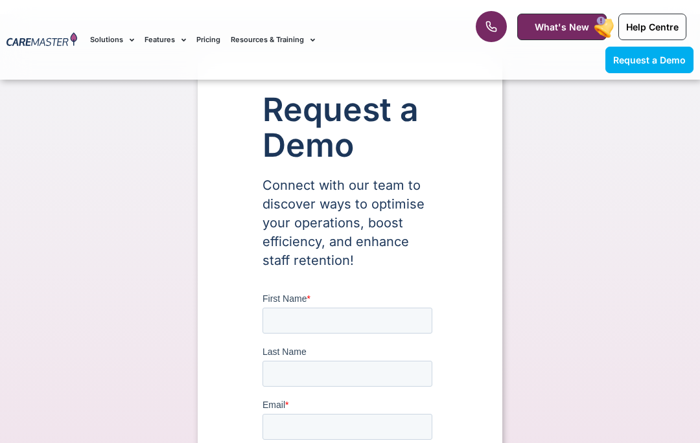 This screenshot has height=443, width=700. What do you see at coordinates (652, 27) in the screenshot?
I see `a: Help Centre` at bounding box center [652, 27].